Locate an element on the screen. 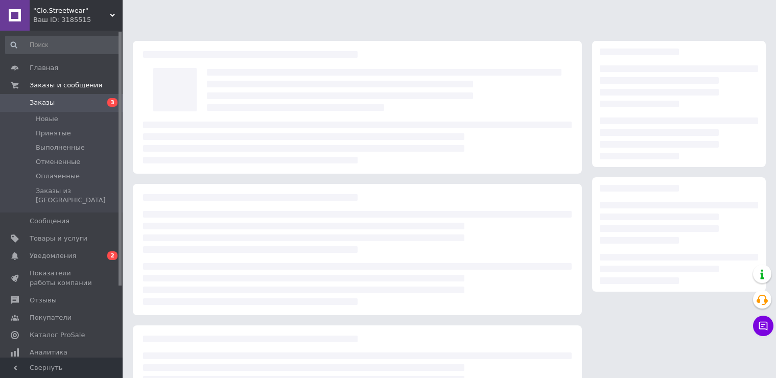  span: Оплаченные is located at coordinates (58, 176).